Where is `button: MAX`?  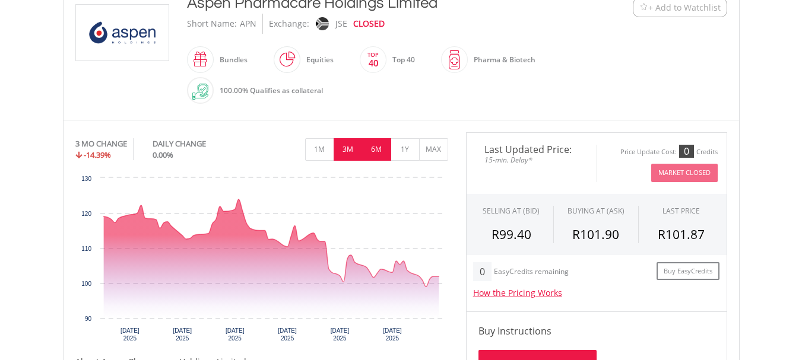
button: MAX is located at coordinates (433, 150).